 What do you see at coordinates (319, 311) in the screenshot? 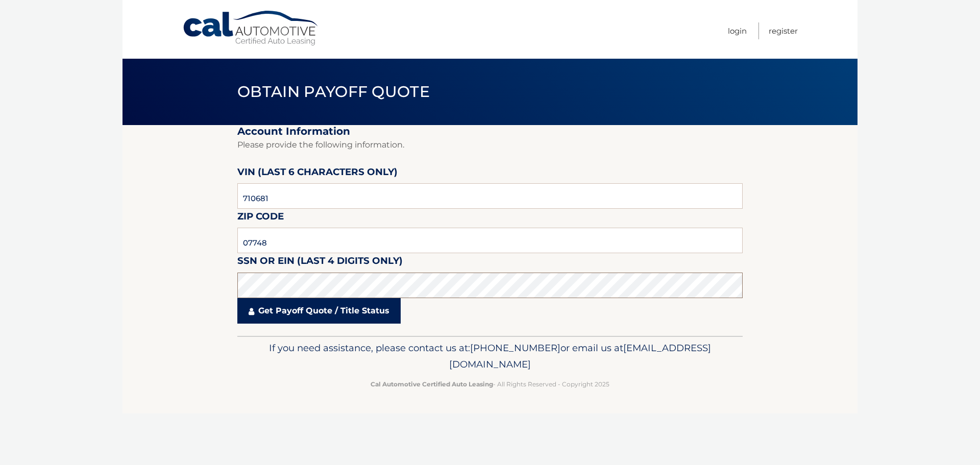
I see `a: Get Payoff Quote / Title Status` at bounding box center [319, 311].